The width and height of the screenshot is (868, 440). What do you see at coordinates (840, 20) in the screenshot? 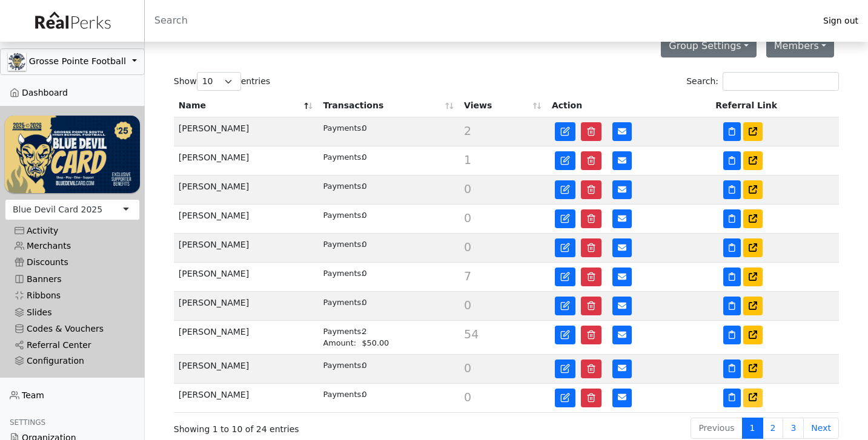
I see `a: Sign out` at bounding box center [840, 20].